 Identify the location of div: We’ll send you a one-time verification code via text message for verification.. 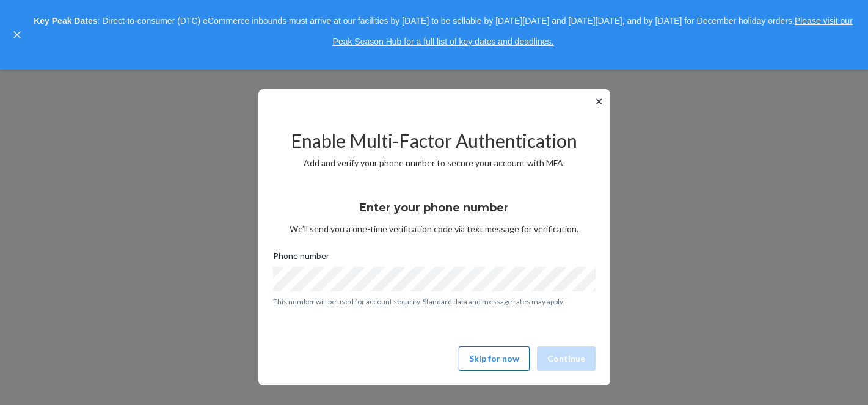
(434, 213).